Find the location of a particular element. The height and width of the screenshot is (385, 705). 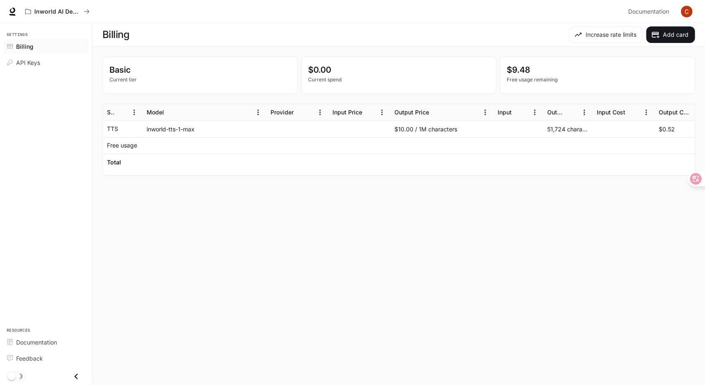

div: Model is located at coordinates (155, 112).